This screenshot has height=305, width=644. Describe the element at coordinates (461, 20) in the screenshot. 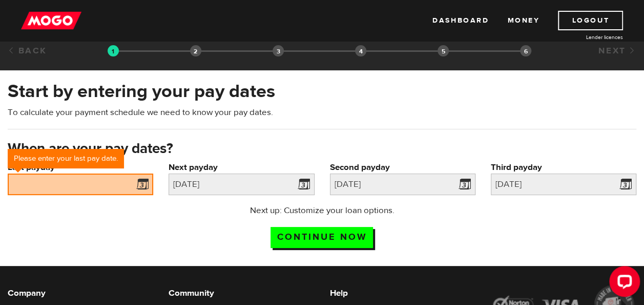

I see `a: Dashboard` at that location.